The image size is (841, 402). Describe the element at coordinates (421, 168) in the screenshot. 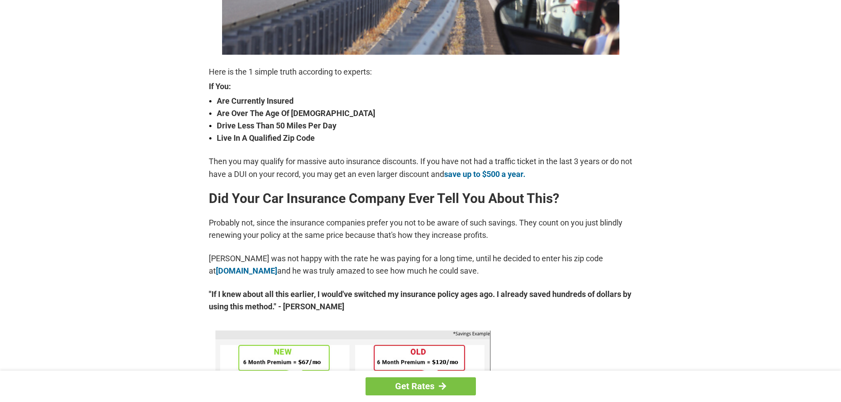

I see `p: Then you may qualify for massive auto insurance discounts. If you have not had a traffic ticket i...` at that location.